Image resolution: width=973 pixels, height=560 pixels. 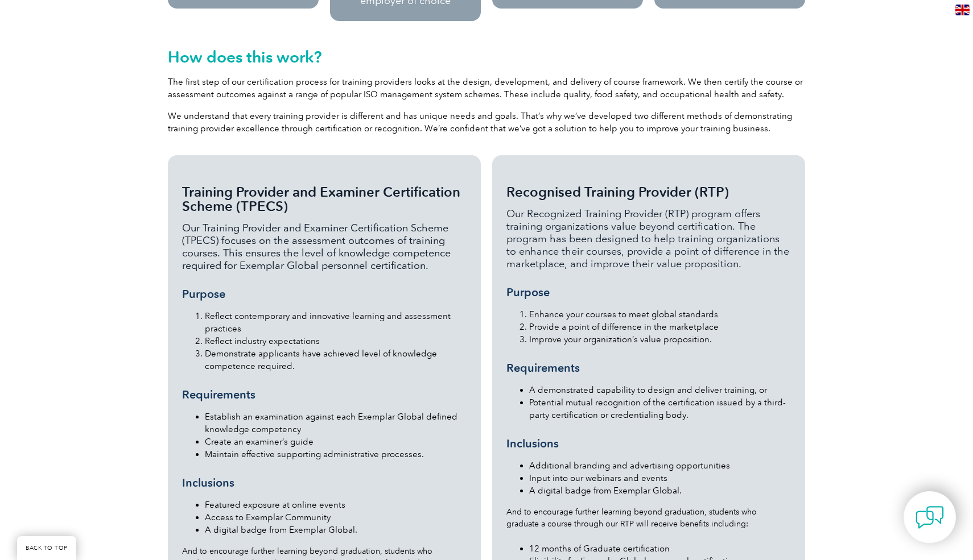 I want to click on li: Create an examiner’s guide, so click(x=335, y=442).